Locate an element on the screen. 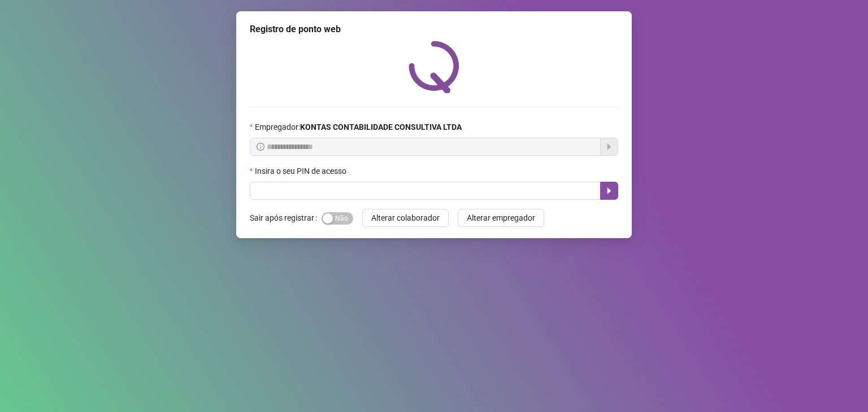 The width and height of the screenshot is (868, 412). img: QRPoint is located at coordinates (434, 67).